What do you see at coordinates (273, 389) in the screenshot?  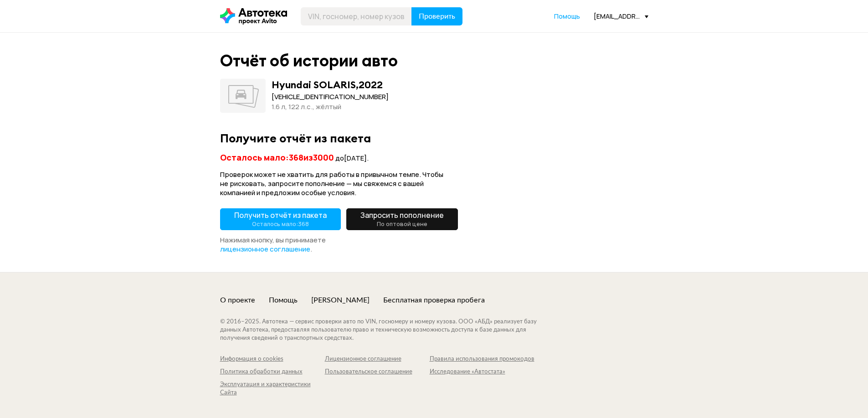 I see `div: Эксплуатация и характеристики Сайта` at bounding box center [273, 389].